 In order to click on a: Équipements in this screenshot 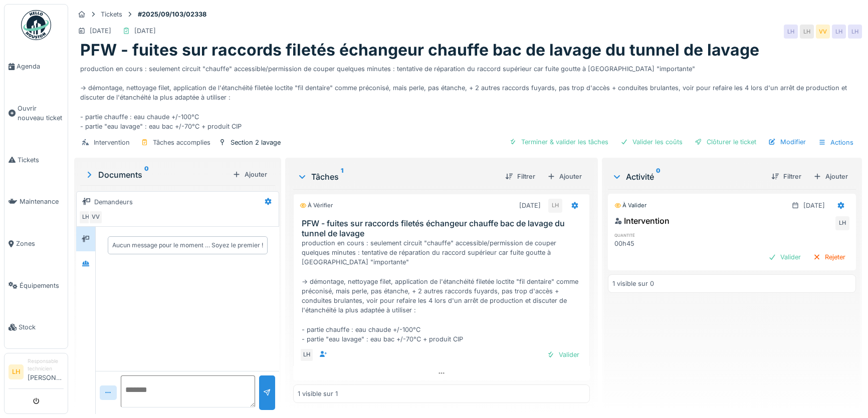, I will do `click(36, 286)`.